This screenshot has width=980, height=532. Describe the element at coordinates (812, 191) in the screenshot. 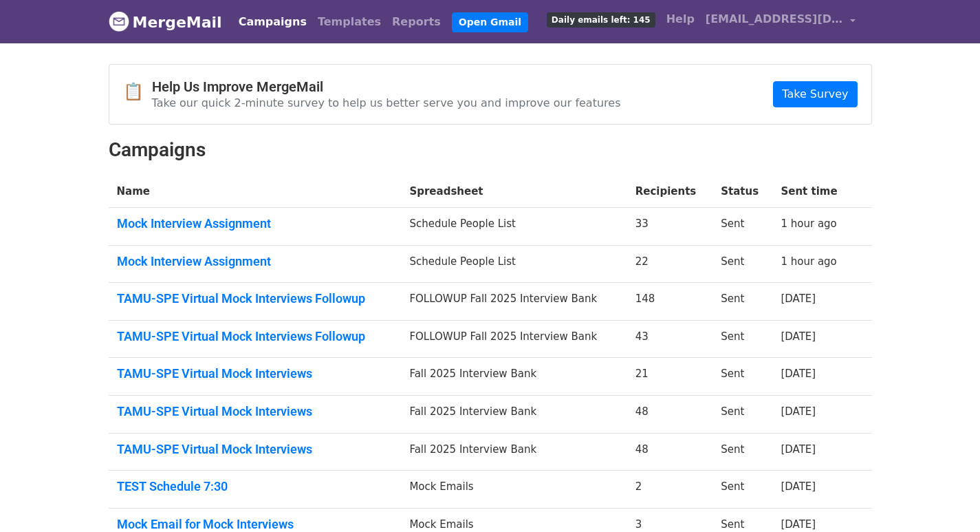

I see `th: Sent time` at that location.